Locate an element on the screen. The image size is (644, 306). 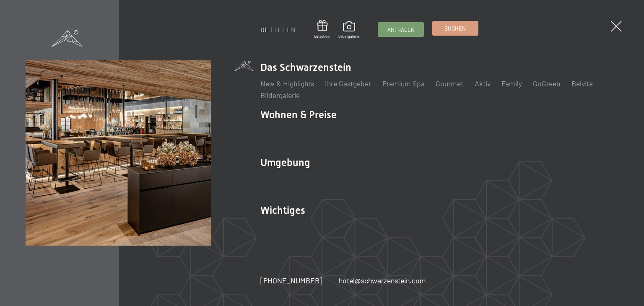
a: Anfragen is located at coordinates (401, 29).